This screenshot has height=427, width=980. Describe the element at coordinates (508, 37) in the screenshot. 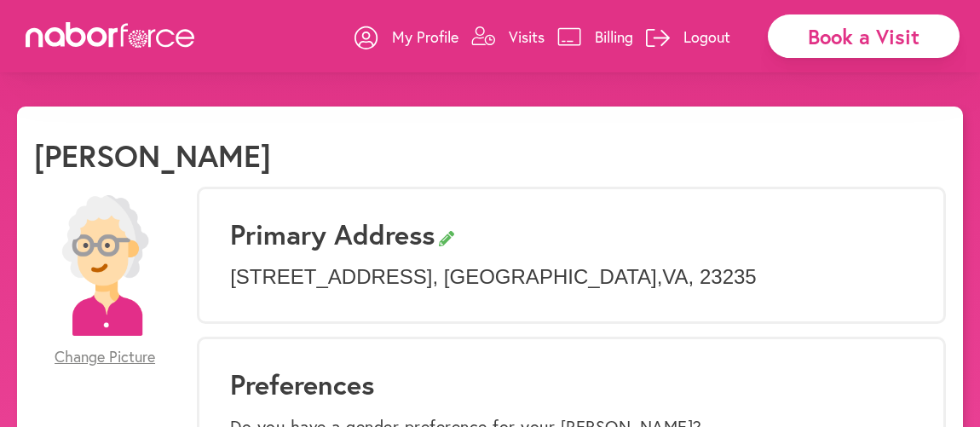

I see `a: Visits` at that location.